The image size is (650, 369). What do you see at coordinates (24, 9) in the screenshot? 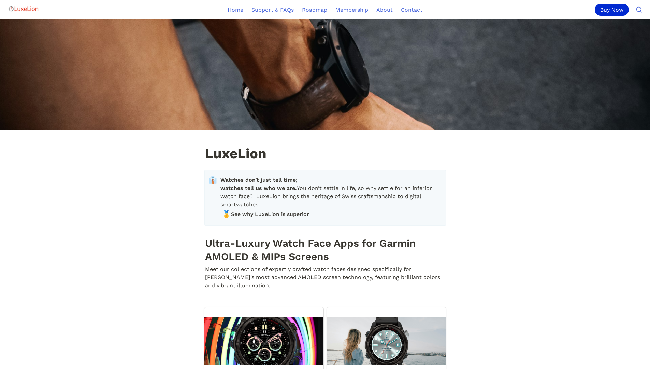
I see `img: Logo` at bounding box center [24, 9].